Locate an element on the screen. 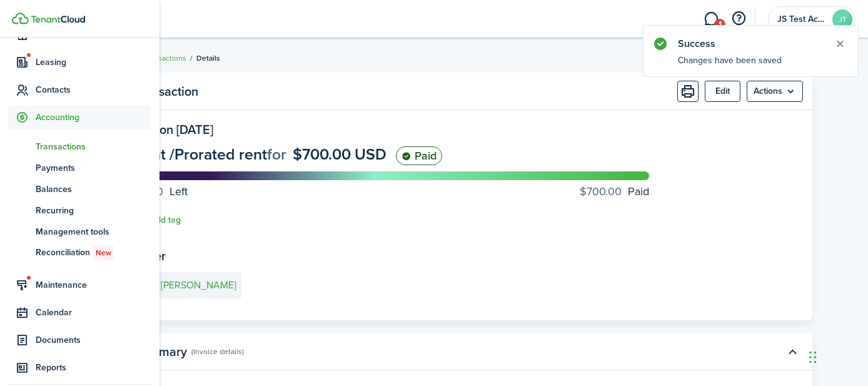 This screenshot has width=868, height=386. a: Reports is located at coordinates (80, 367).